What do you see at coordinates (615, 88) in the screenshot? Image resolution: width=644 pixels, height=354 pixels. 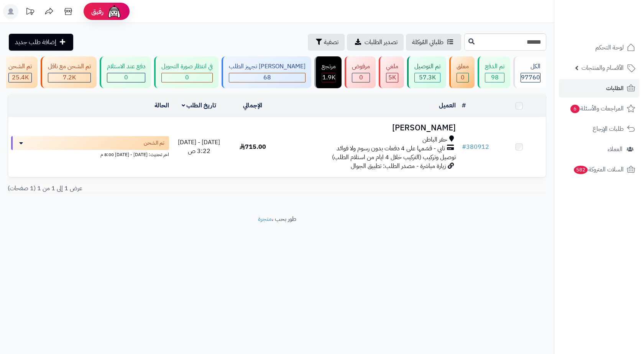 I see `span: الطلبات` at bounding box center [615, 88].